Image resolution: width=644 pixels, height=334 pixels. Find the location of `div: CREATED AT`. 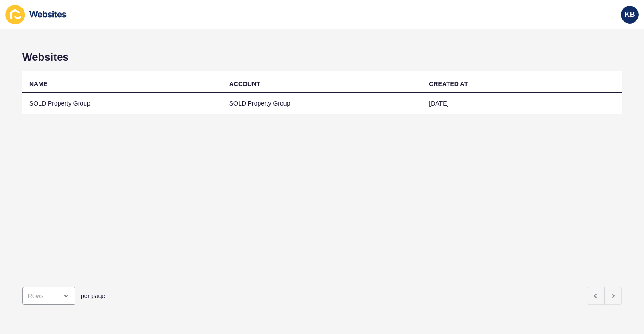

div: CREATED AT is located at coordinates (449, 84).